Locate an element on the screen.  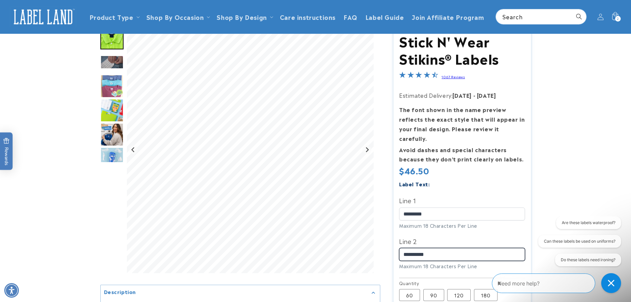
div: Go to slide 3 is located at coordinates (112, 62).